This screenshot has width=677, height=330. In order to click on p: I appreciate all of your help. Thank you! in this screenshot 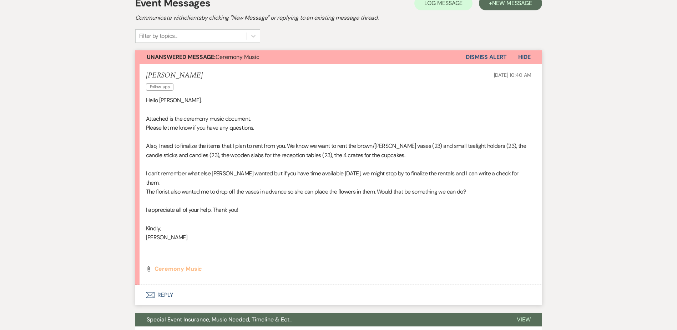, I will do `click(339, 210)`.